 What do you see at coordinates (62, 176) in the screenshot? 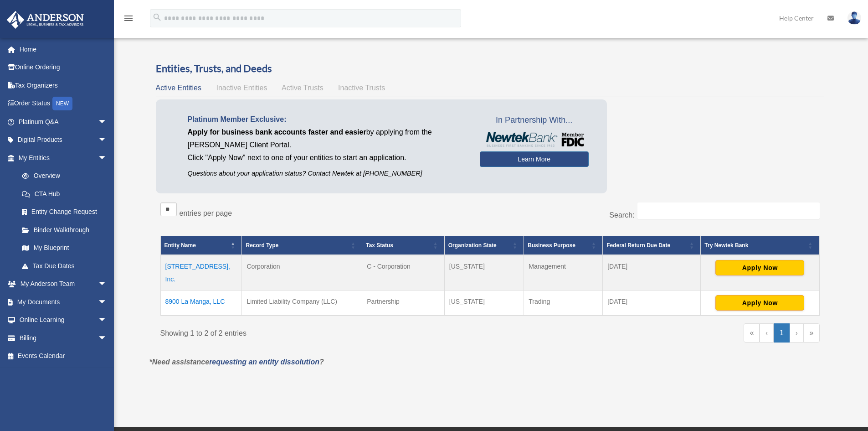
I see `a: Overview` at bounding box center [62, 176].